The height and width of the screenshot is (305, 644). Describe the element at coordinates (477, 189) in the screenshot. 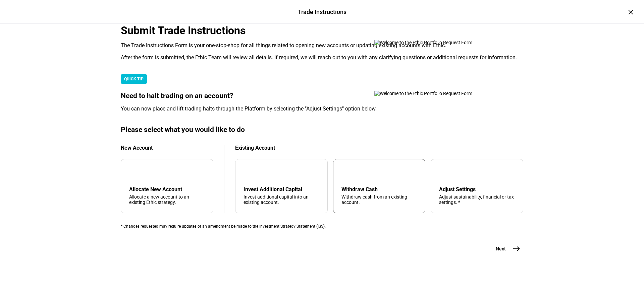

I see `div: Adjust Settings` at that location.